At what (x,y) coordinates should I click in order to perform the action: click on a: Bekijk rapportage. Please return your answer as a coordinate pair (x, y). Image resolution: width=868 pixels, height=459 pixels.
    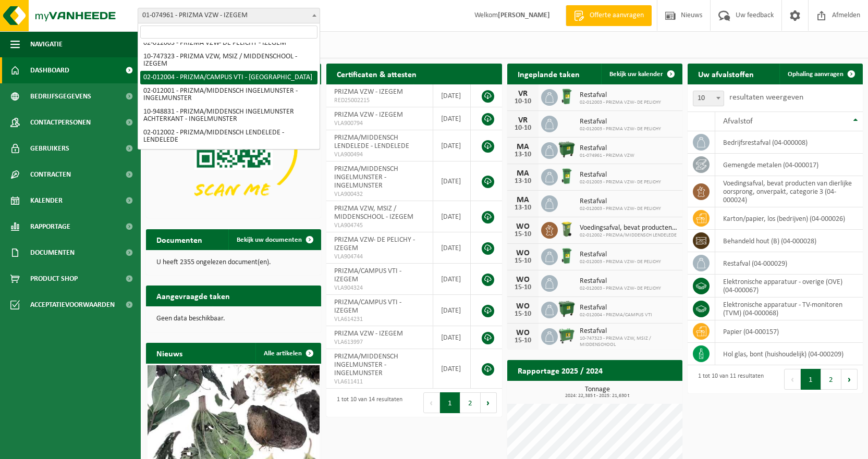
    Looking at the image, I should click on (643, 391).